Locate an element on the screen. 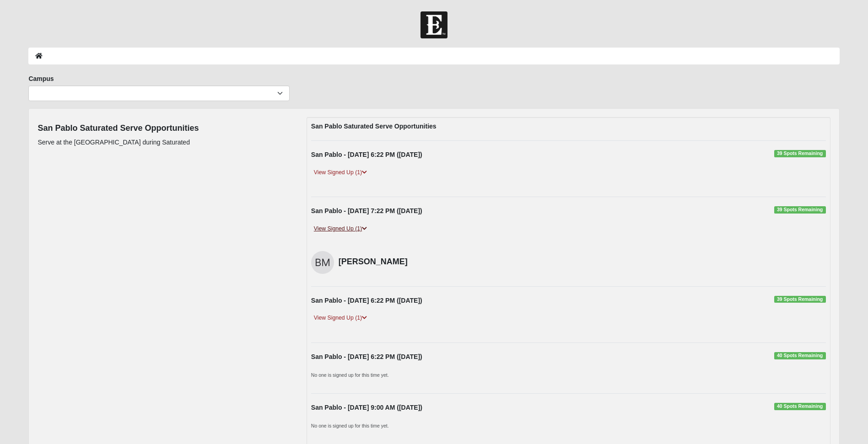 This screenshot has height=444, width=868. strong: San Pablo Saturated Serve Opportunities is located at coordinates (374, 126).